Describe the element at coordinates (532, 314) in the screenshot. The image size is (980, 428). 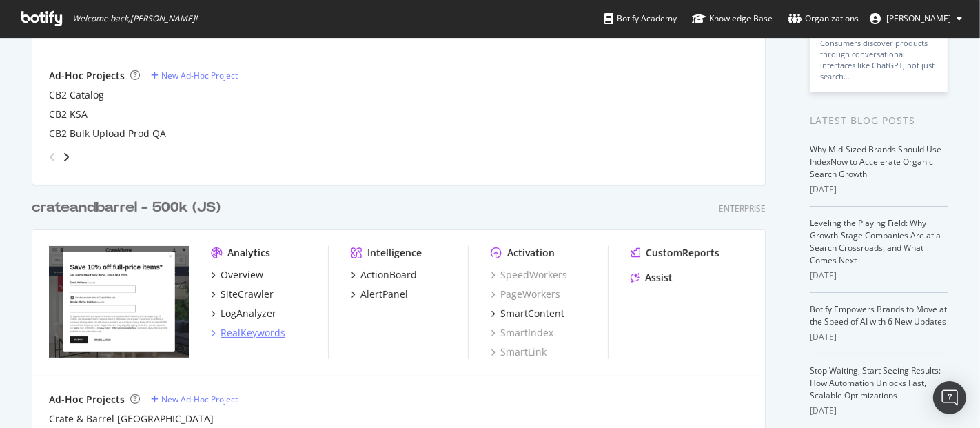
I see `div: SmartContent` at that location.